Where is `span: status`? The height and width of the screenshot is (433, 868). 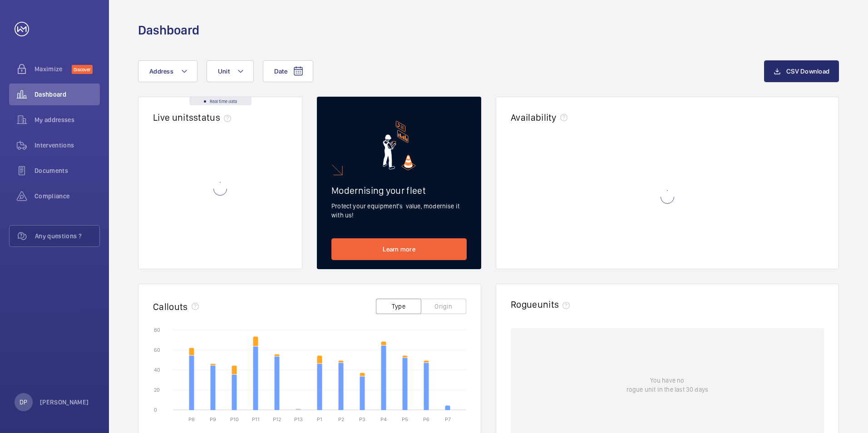 span: status is located at coordinates (214, 117).